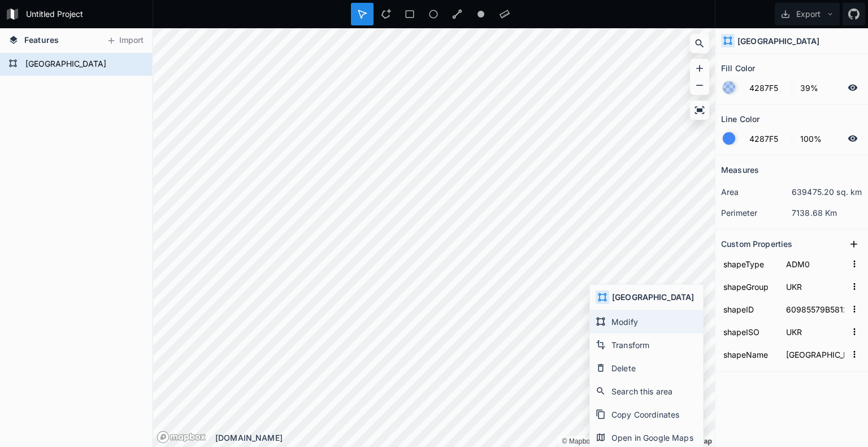 The height and width of the screenshot is (447, 868). I want to click on div: Search this area, so click(647, 392).